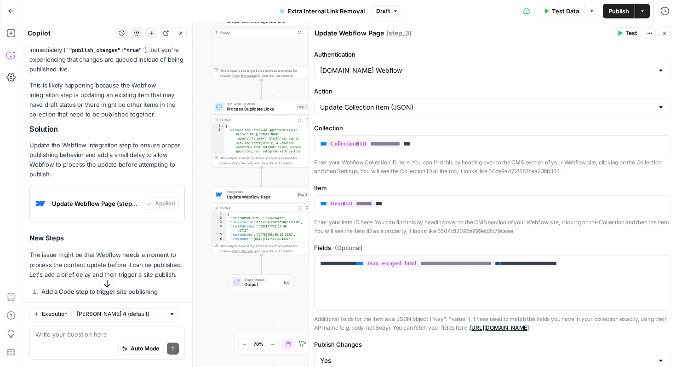 The width and height of the screenshot is (676, 367). What do you see at coordinates (487, 70) in the screenshot?
I see `input: Glean.com Webflow` at bounding box center [487, 70].